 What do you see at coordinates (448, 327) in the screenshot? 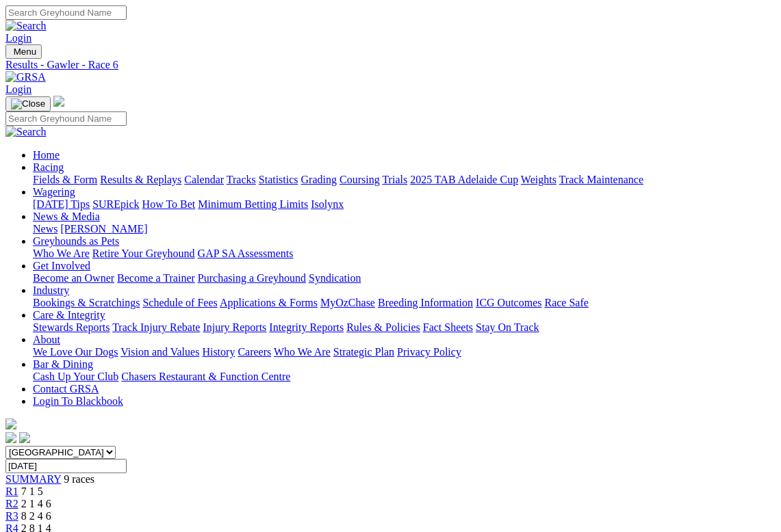
I see `a: Fact Sheets` at bounding box center [448, 327].